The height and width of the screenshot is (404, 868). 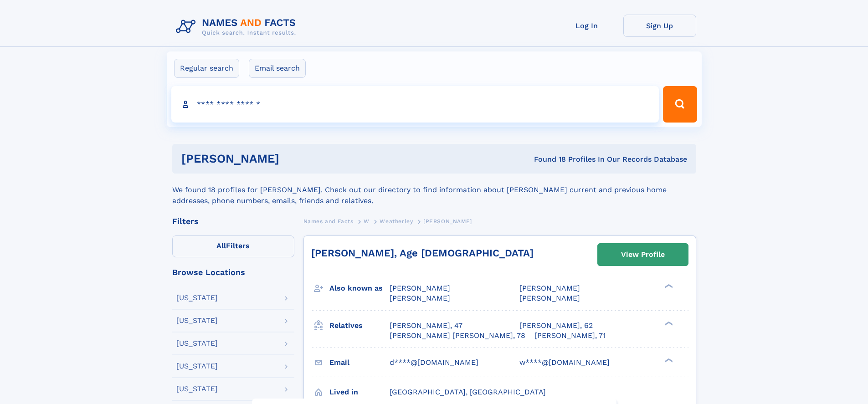 I want to click on h3: Relatives, so click(x=360, y=326).